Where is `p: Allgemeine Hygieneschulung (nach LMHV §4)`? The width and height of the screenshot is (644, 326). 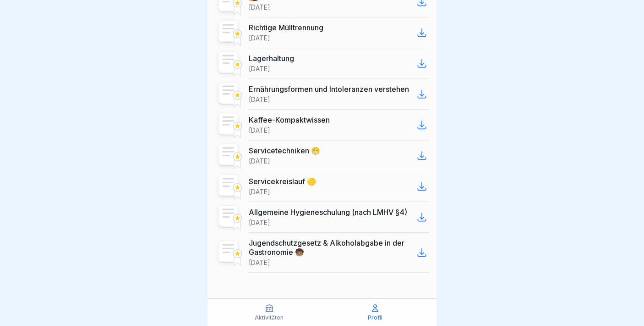 p: Allgemeine Hygieneschulung (nach LMHV §4) is located at coordinates (328, 212).